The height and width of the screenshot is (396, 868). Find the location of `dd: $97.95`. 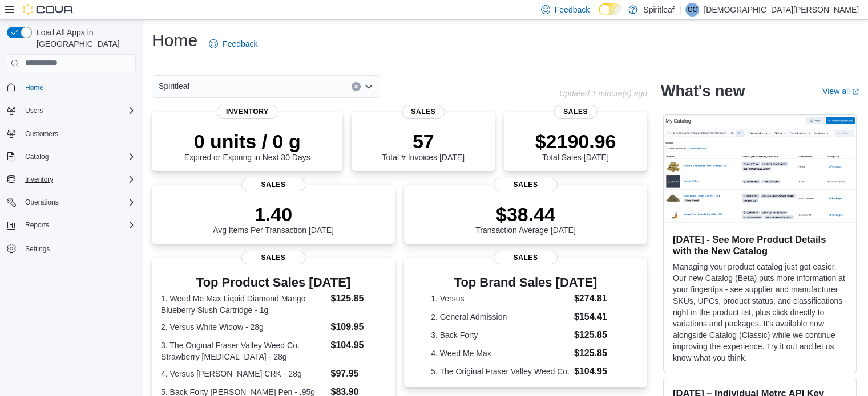

dd: $97.95 is located at coordinates (358, 374).